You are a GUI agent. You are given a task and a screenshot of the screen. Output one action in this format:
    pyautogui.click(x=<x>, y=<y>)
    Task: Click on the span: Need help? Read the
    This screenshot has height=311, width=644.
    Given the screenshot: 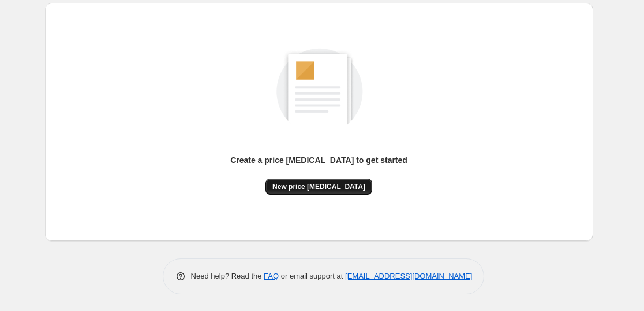 What is the action you would take?
    pyautogui.click(x=227, y=276)
    